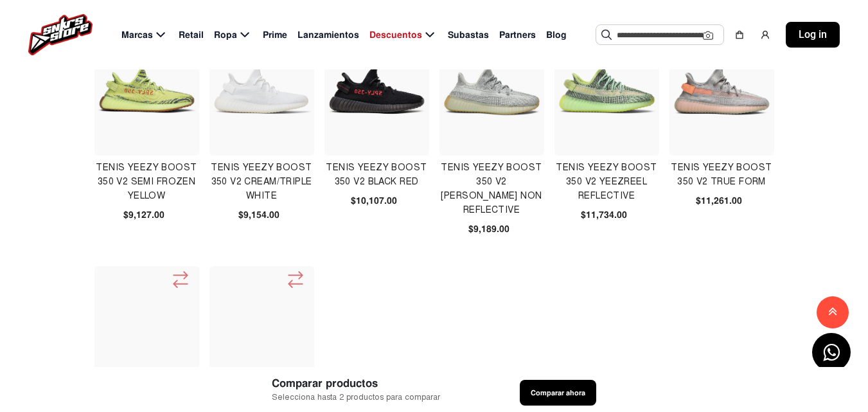  What do you see at coordinates (606, 182) in the screenshot?
I see `h4: Tenis Yeezy Boost 350 V2 Yeezreel Reflective` at bounding box center [606, 182].